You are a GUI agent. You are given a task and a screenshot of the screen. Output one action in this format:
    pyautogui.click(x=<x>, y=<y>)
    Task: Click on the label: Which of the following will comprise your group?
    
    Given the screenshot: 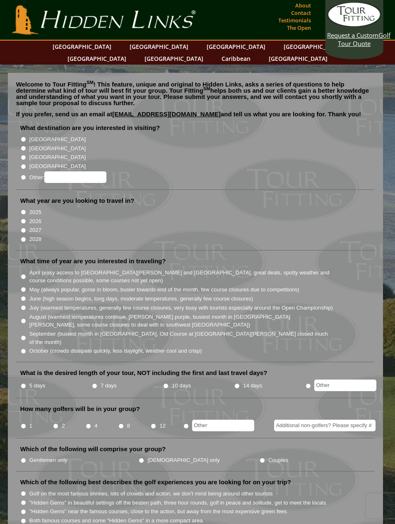 What is the action you would take?
    pyautogui.click(x=93, y=449)
    